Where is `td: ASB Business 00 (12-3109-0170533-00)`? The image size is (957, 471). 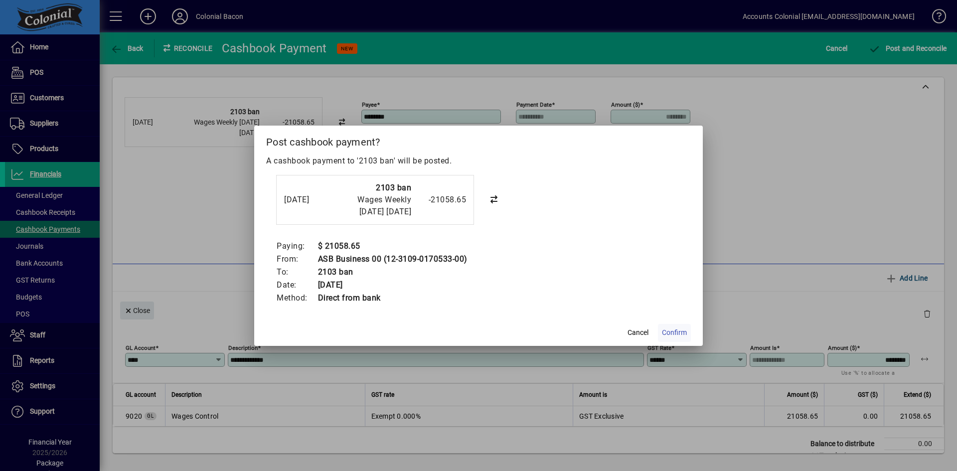 td: ASB Business 00 (12-3109-0170533-00) is located at coordinates (392, 259).